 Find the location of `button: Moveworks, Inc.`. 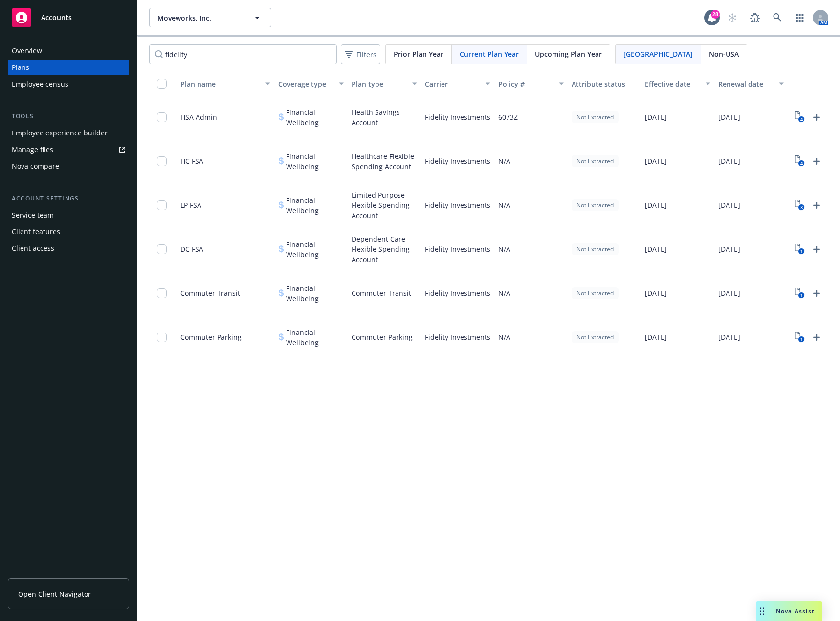

button: Moveworks, Inc. is located at coordinates (211, 18).